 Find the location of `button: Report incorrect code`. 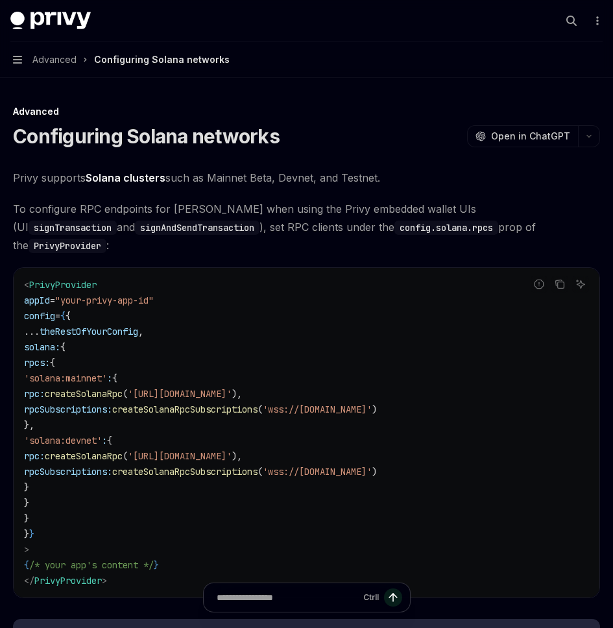

button: Report incorrect code is located at coordinates (539, 284).